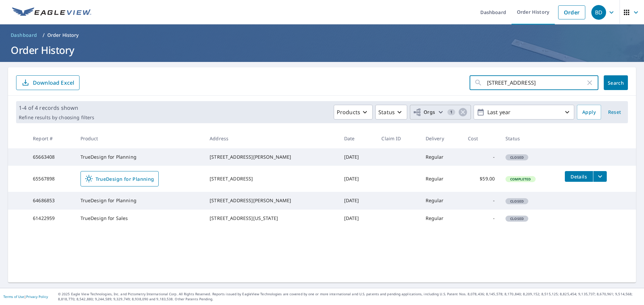 This screenshot has height=305, width=644. What do you see at coordinates (481, 179) in the screenshot?
I see `td: $59.00` at bounding box center [481, 179].